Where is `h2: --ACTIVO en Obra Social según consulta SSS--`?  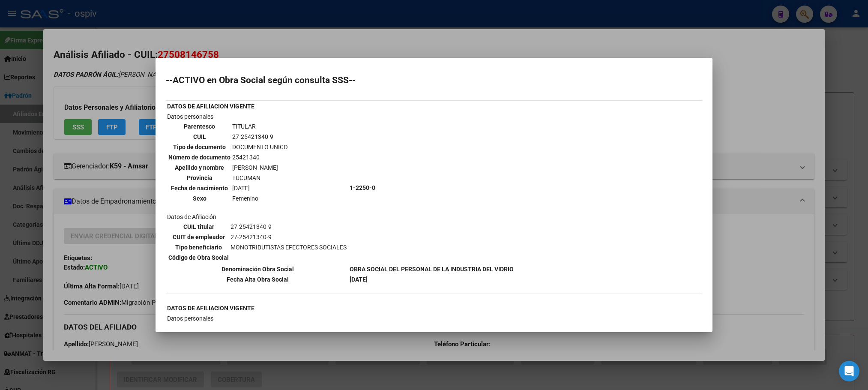
h2: --ACTIVO en Obra Social según consulta SSS-- is located at coordinates (434, 80).